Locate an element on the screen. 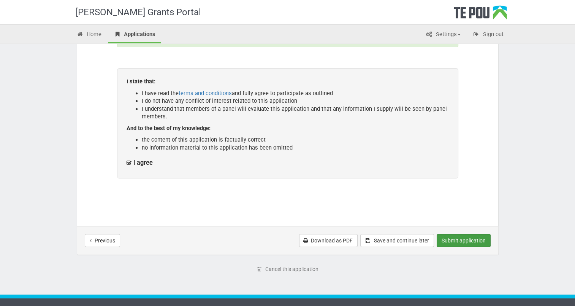 This screenshot has width=575, height=306. a: Home is located at coordinates (89, 35).